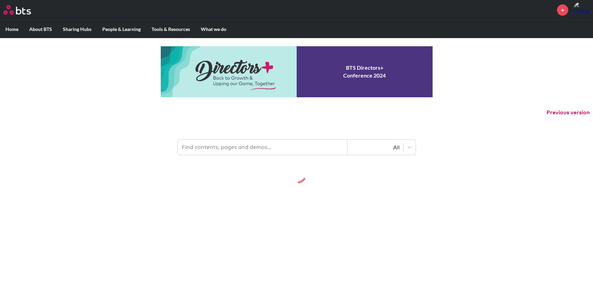 The width and height of the screenshot is (593, 284). Describe the element at coordinates (568, 113) in the screenshot. I see `button: Previous version` at that location.